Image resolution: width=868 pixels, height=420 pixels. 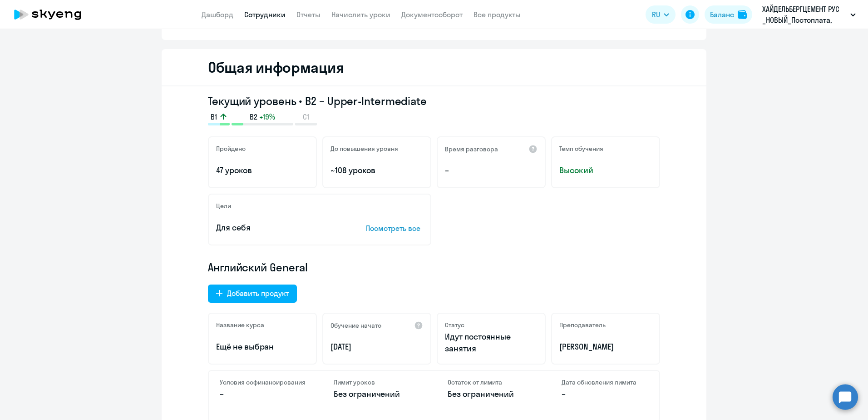 What do you see at coordinates (454, 325) in the screenshot?
I see `h5: Статус` at bounding box center [454, 325].